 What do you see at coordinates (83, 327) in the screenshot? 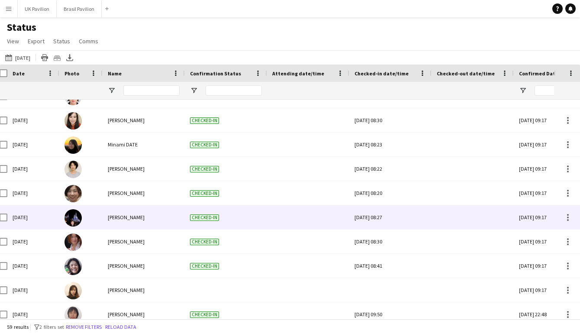
I see `button: Remove filters` at bounding box center [83, 327].